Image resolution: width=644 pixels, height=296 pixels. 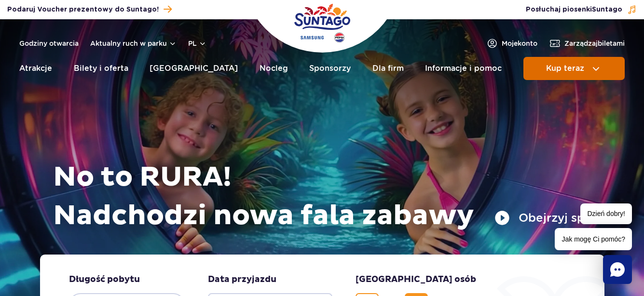 I want to click on a: Mojekonto, so click(x=512, y=43).